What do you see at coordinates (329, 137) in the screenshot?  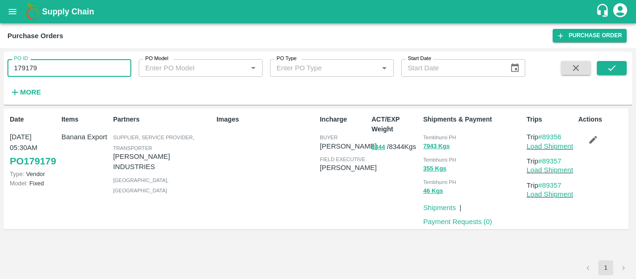 I see `span: buyer` at bounding box center [329, 137].